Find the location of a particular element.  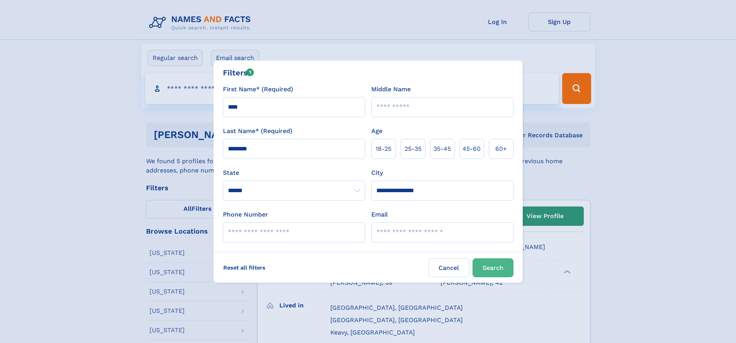

span: 45‑60 is located at coordinates (472, 149).